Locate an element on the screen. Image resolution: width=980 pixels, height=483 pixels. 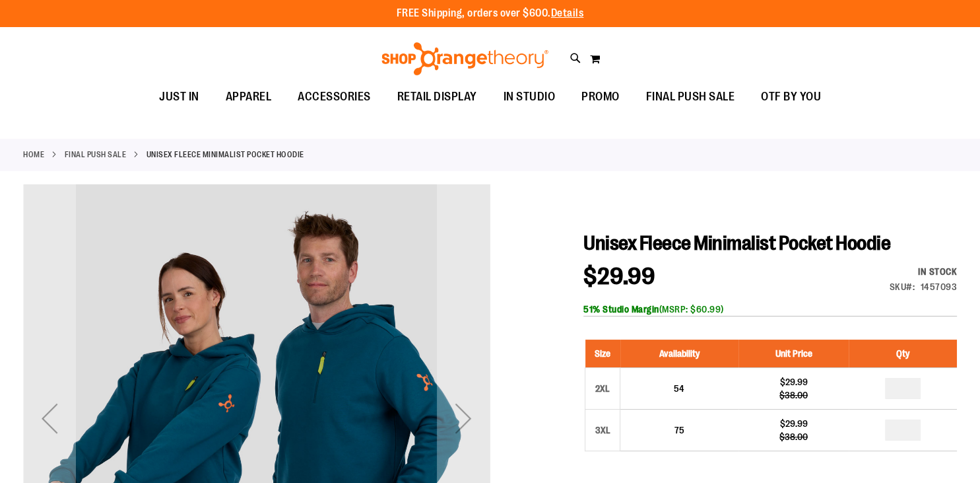
strong: Unisex Fleece Minimalist Pocket Hoodie is located at coordinates (225, 155).